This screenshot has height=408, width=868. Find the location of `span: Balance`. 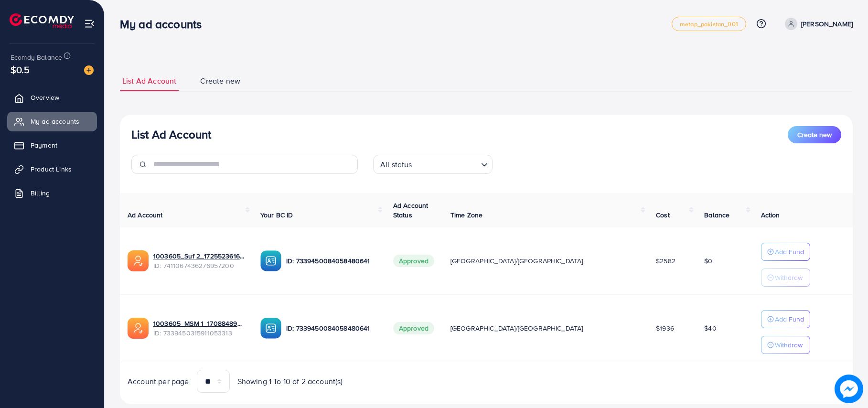

span: Balance is located at coordinates (717, 215).